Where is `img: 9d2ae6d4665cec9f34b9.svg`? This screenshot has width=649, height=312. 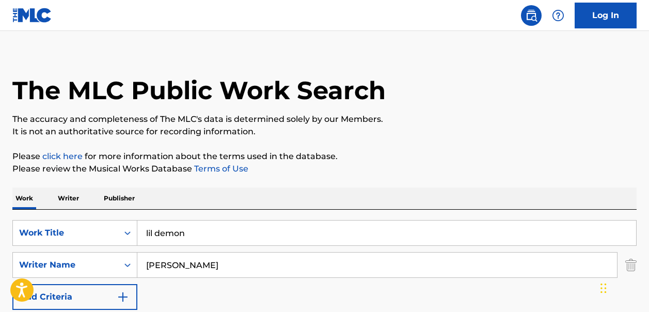
img: 9d2ae6d4665cec9f34b9.svg is located at coordinates (123, 297).